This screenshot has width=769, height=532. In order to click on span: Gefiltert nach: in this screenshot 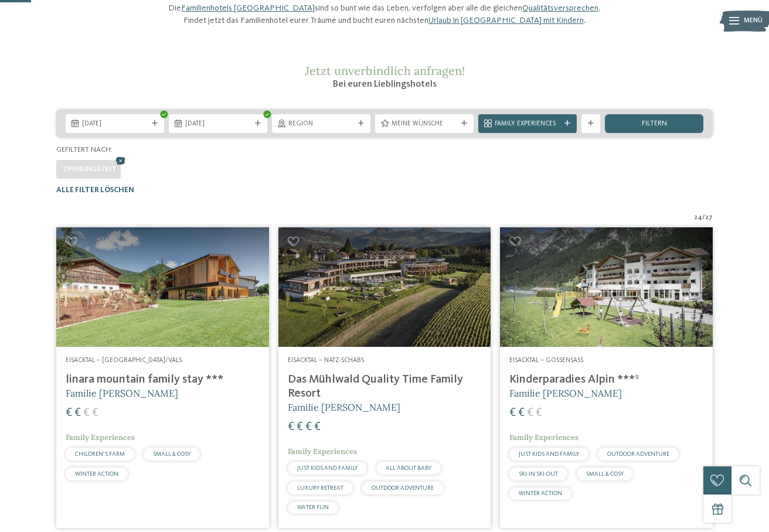, I will do `click(84, 149)`.